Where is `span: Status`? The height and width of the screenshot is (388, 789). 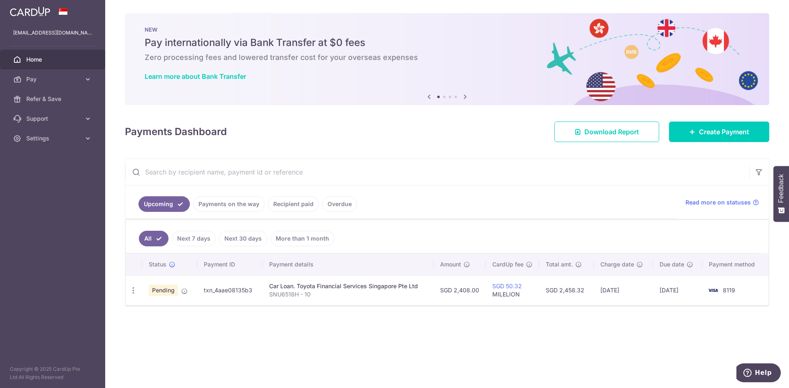 span: Status is located at coordinates (157, 265).